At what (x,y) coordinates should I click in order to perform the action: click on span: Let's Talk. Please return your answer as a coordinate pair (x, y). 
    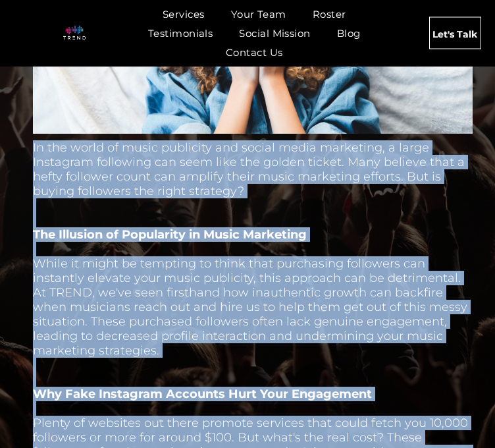
    Looking at the image, I should click on (456, 35).